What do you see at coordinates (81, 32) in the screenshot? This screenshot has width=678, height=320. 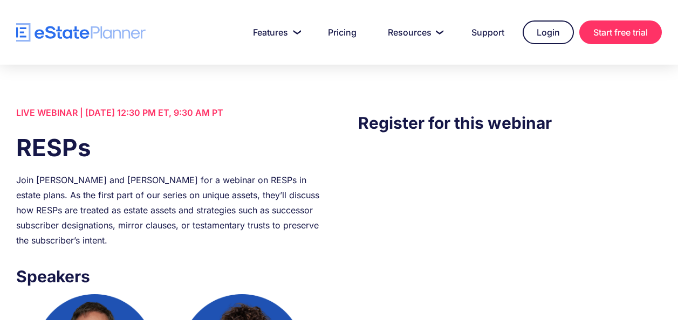 I see `a: home` at bounding box center [81, 32].